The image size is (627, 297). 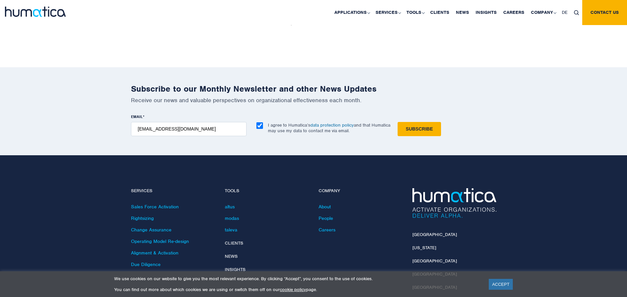 What do you see at coordinates (137, 117) in the screenshot?
I see `span: EMAIL` at bounding box center [137, 117].